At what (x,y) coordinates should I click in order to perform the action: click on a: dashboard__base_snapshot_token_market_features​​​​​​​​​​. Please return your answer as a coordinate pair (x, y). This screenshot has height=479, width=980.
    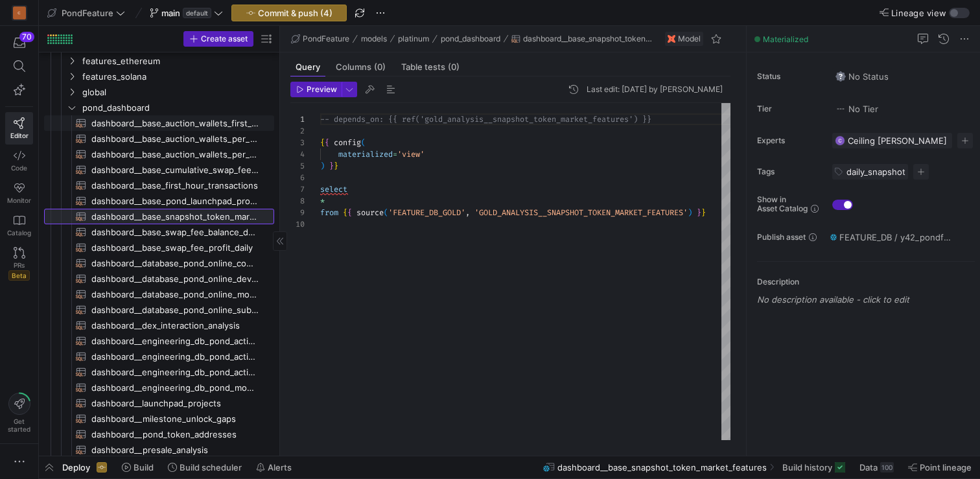
    Looking at the image, I should click on (159, 217).